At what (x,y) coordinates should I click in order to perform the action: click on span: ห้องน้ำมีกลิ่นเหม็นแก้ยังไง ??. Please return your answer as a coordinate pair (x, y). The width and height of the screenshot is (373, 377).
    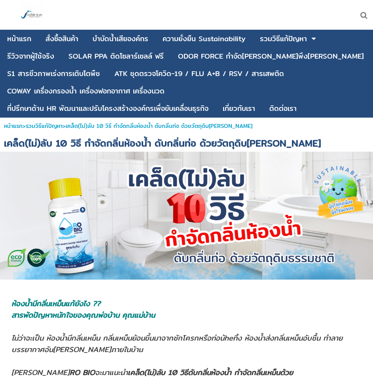
    Looking at the image, I should click on (56, 303).